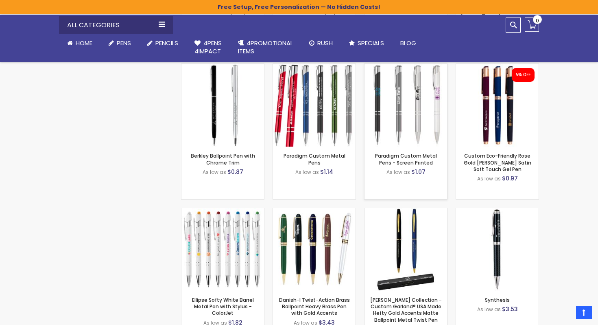 This screenshot has width=598, height=325. Describe the element at coordinates (124, 43) in the screenshot. I see `span: Pens` at that location.